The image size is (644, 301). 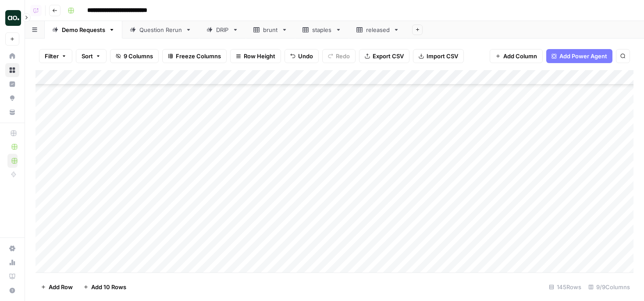 I want to click on a: DRIP, so click(x=222, y=30).